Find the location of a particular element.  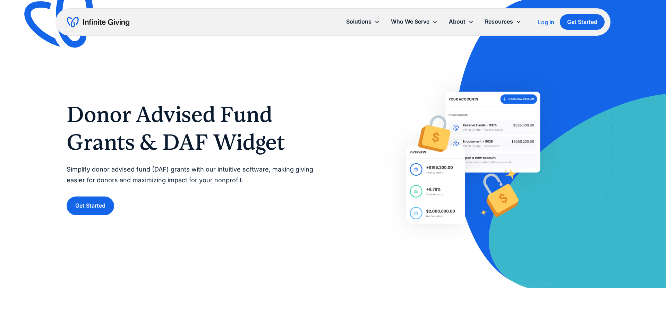

a: home is located at coordinates (98, 22).